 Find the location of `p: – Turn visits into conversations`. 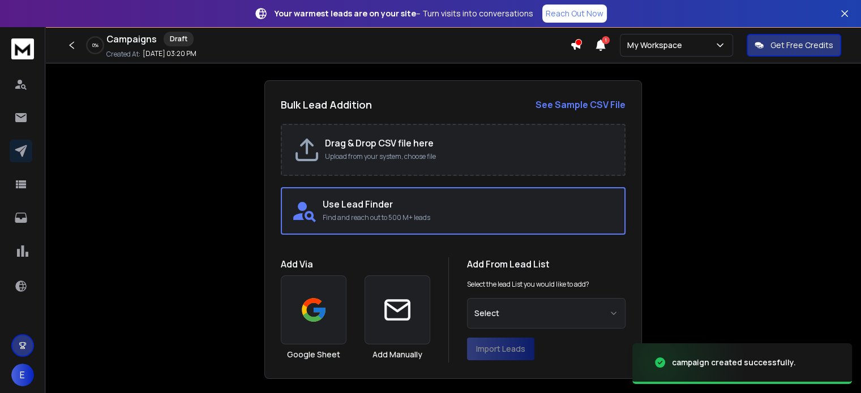

p: – Turn visits into conversations is located at coordinates (404, 14).